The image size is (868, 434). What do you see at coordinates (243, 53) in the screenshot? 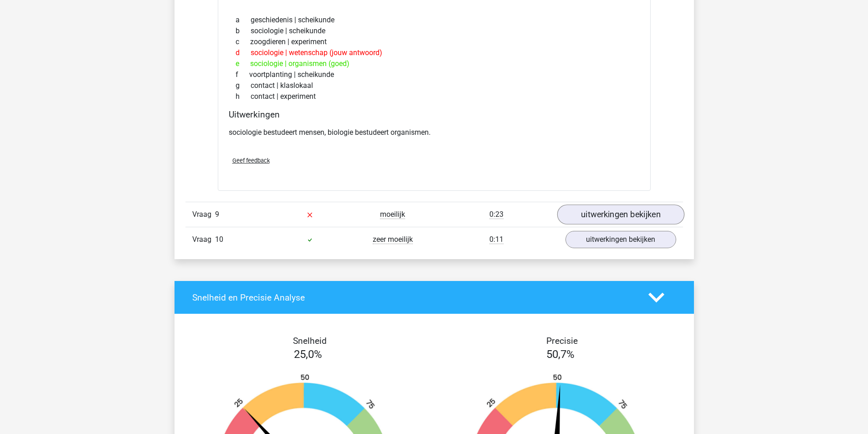
I see `span: d` at bounding box center [243, 53].